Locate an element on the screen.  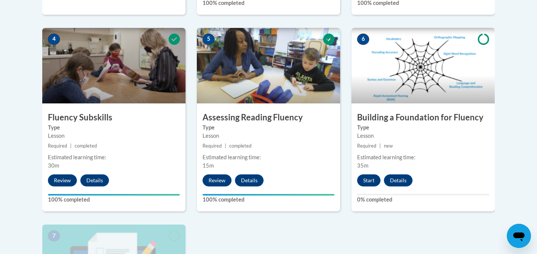
label: 0% completed is located at coordinates (423, 199).